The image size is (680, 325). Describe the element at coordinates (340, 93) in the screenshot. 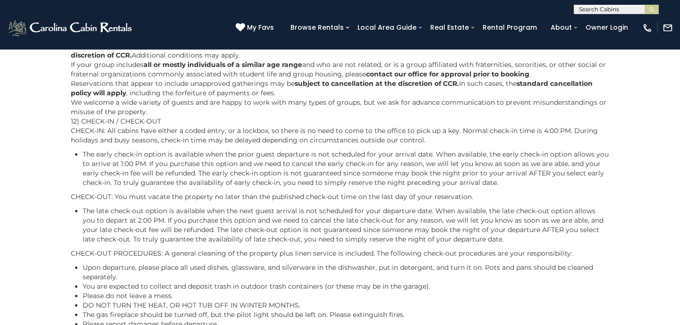

I see `p: (i.e., guests who are not part of a single-family unit or familiar group) may require prior writt...` at that location.